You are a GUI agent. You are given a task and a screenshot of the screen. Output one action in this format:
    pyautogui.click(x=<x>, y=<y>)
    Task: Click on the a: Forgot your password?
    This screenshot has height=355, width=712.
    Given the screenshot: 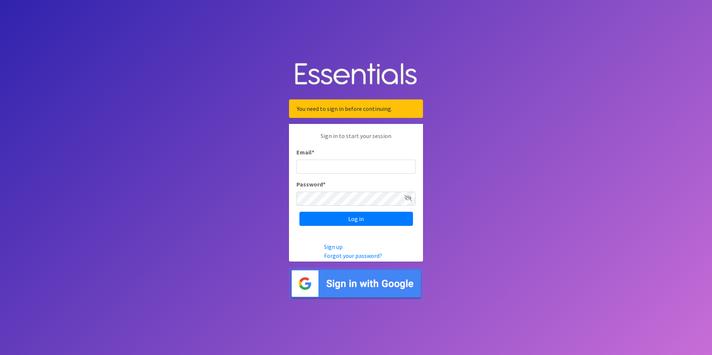 What is the action you would take?
    pyautogui.click(x=353, y=256)
    